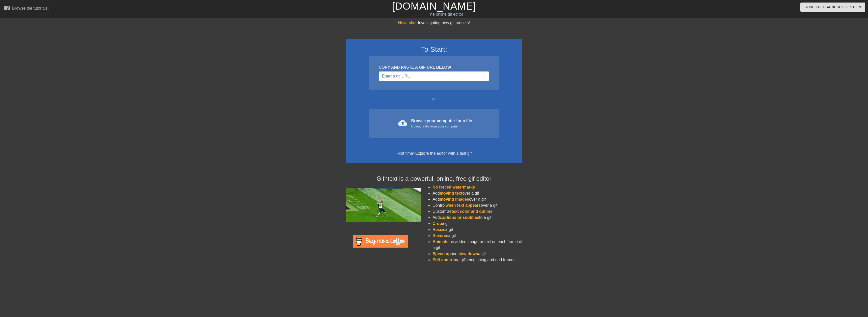 This screenshot has width=868, height=317. Describe the element at coordinates (472, 211) in the screenshot. I see `span: text color and outline` at that location.